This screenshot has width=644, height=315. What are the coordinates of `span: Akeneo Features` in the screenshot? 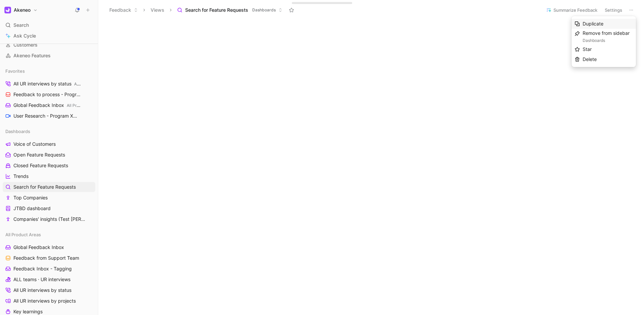 It's located at (32, 56).